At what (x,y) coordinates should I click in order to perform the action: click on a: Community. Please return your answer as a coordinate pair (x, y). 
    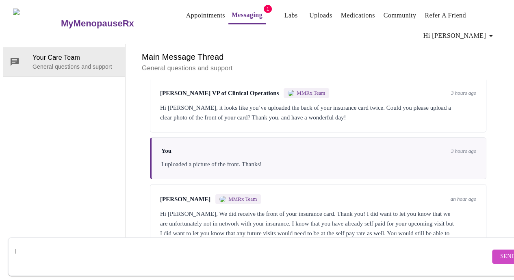
    Looking at the image, I should click on (400, 15).